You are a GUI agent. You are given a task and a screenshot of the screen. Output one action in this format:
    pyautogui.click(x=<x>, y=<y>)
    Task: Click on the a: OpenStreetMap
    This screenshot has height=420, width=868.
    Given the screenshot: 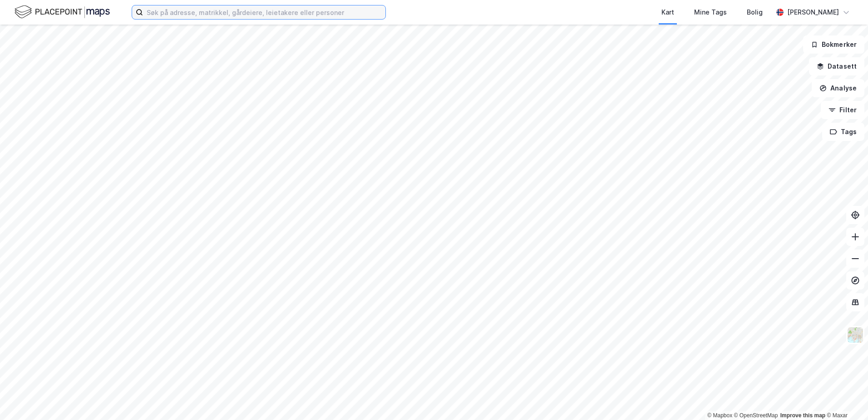 What is the action you would take?
    pyautogui.click(x=756, y=415)
    